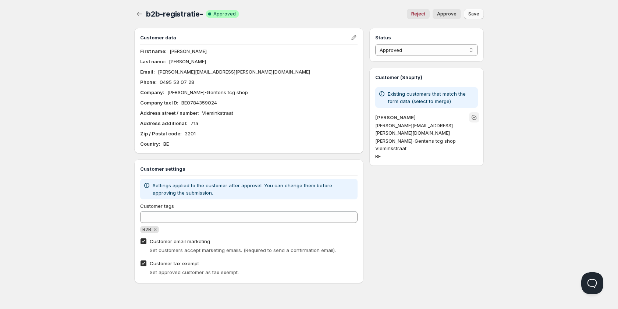 The image size is (618, 309). I want to click on p: BE0784359024, so click(199, 103).